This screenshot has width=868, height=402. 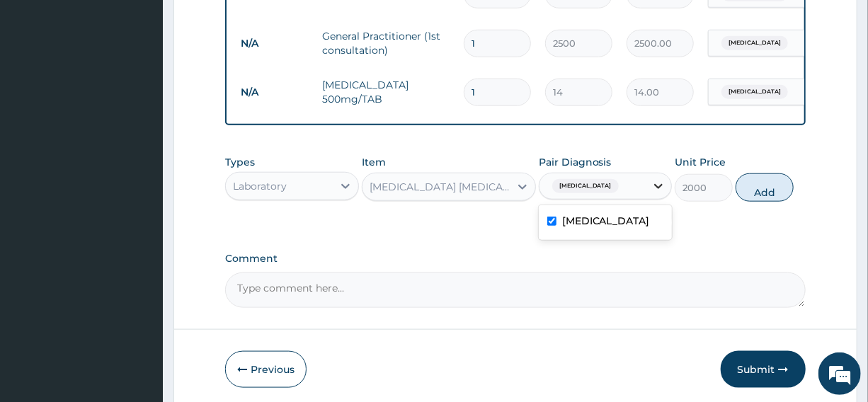 I want to click on button: Submit, so click(x=763, y=369).